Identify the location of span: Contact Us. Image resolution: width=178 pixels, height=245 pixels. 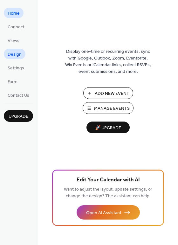
(18, 95).